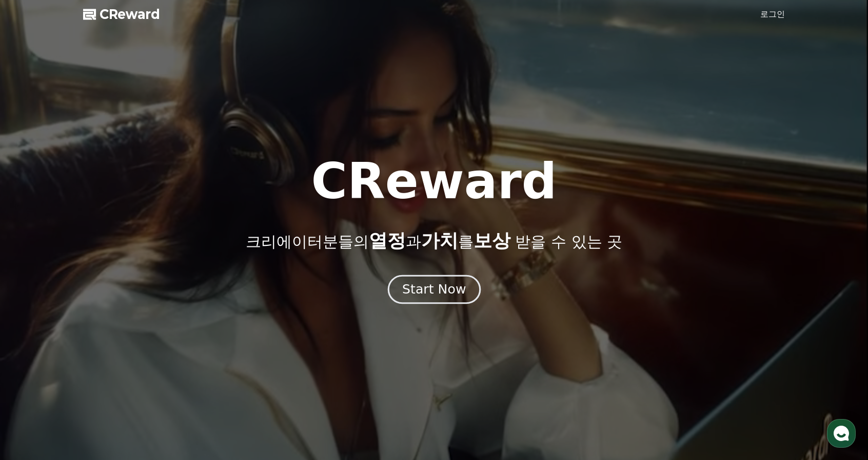 This screenshot has width=868, height=460. Describe the element at coordinates (387, 240) in the screenshot. I see `span: 열정` at that location.